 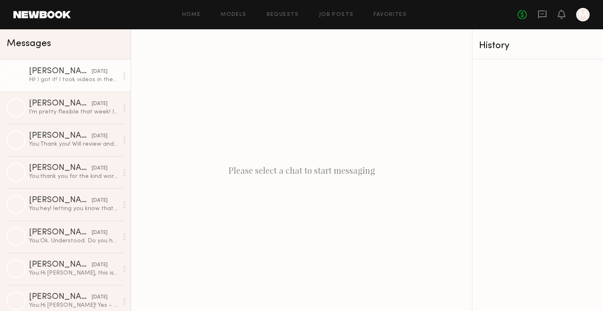 I want to click on a: Requests, so click(x=283, y=15).